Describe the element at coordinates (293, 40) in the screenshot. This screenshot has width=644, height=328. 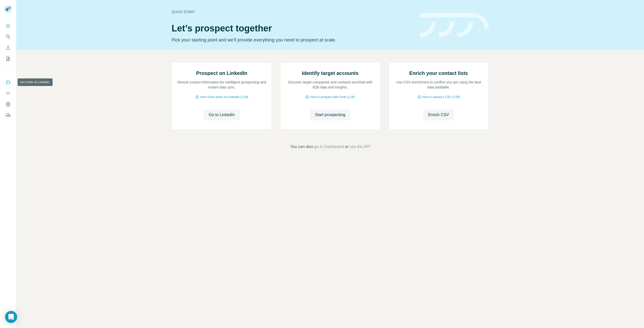
I see `p: Pick your starting point and we’ll provide everything you need to prospect at scale.` at that location.